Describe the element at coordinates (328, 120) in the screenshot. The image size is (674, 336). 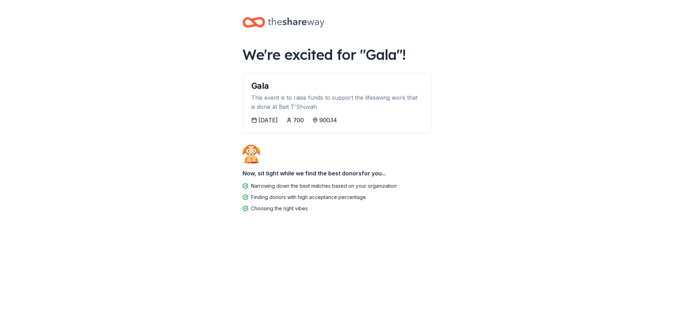
I see `div: 90034` at that location.